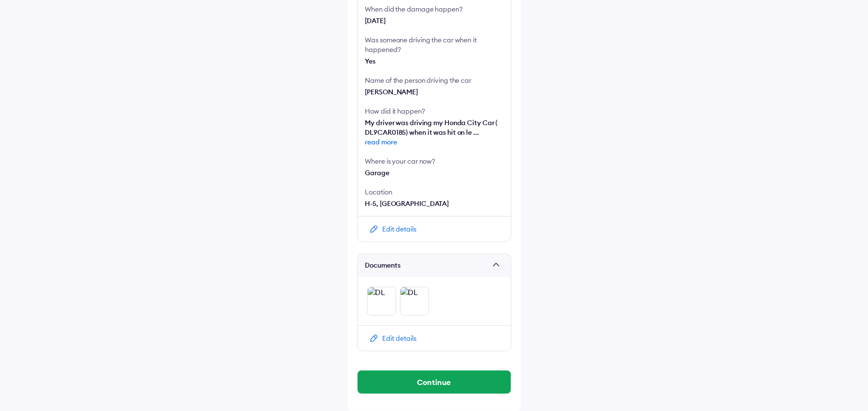 The width and height of the screenshot is (868, 411). What do you see at coordinates (434, 192) in the screenshot?
I see `div: Location` at bounding box center [434, 192].